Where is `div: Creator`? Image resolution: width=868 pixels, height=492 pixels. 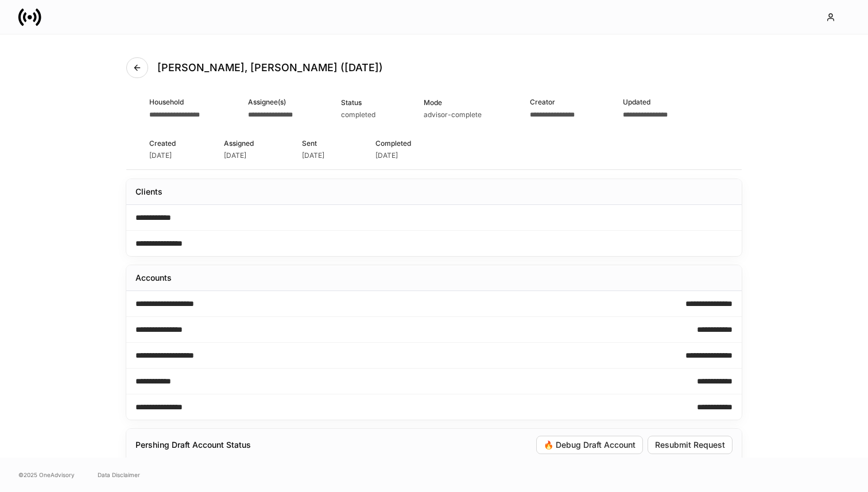 div: Creator is located at coordinates (552, 102).